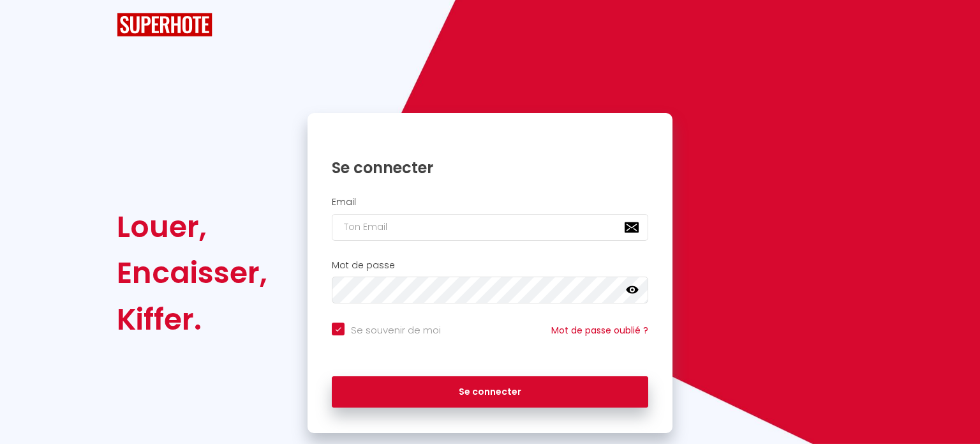 This screenshot has width=980, height=444. I want to click on h2: Email, so click(490, 202).